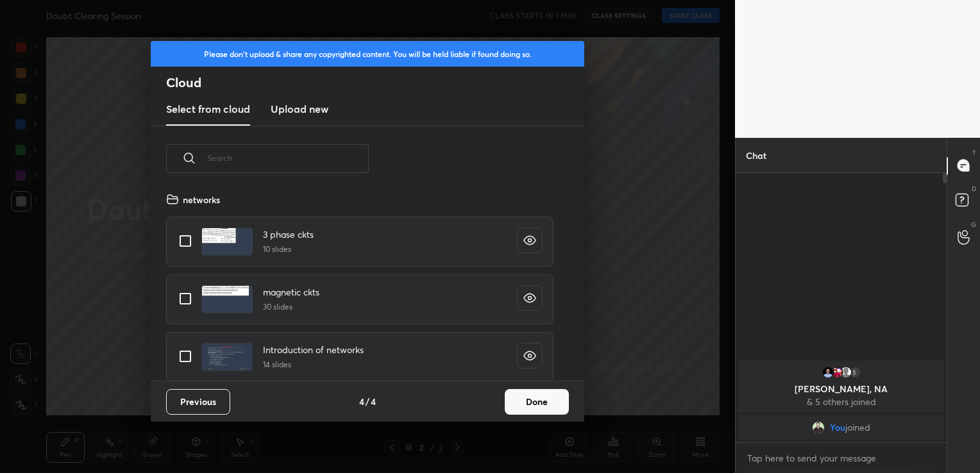  I want to click on span: You, so click(838, 428).